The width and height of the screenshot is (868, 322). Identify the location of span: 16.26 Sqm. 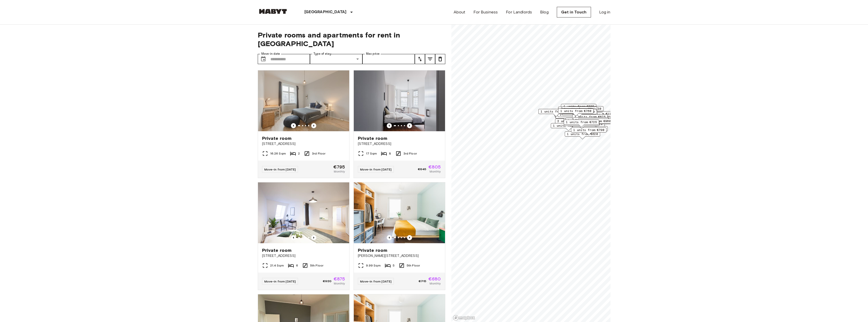
(278, 154).